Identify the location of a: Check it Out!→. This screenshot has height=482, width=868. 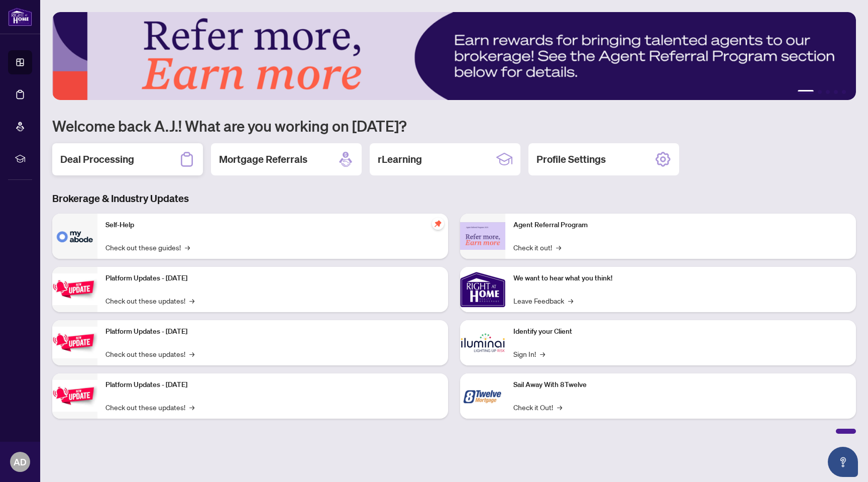
(538, 407).